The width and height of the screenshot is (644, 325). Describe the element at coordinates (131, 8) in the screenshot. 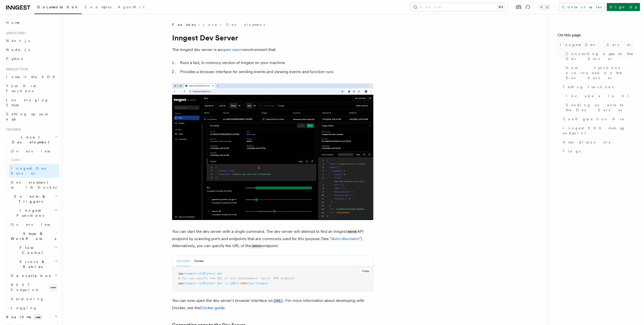

I see `a: AgentKit` at that location.